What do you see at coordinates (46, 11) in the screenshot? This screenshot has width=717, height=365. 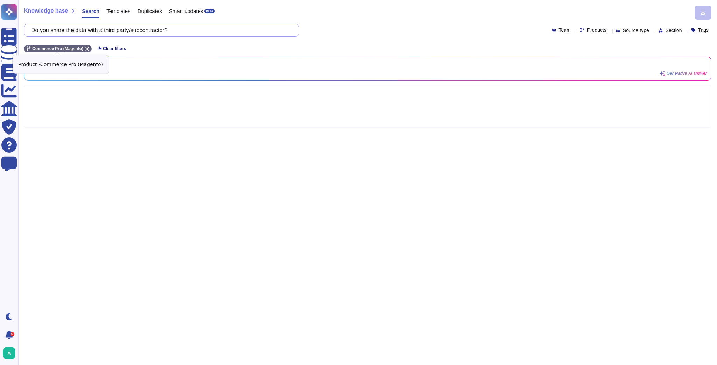 I see `span: Knowledge base` at bounding box center [46, 11].